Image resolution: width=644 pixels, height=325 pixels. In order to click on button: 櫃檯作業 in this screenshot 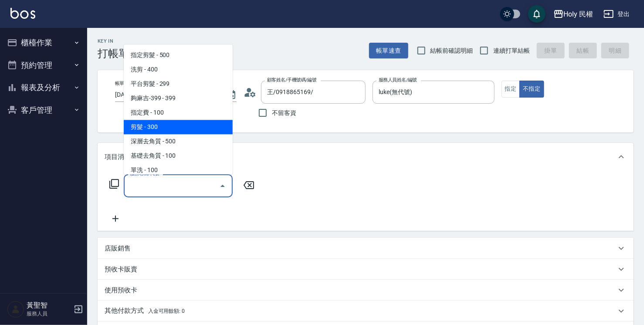, I will do `click(44, 43)`.